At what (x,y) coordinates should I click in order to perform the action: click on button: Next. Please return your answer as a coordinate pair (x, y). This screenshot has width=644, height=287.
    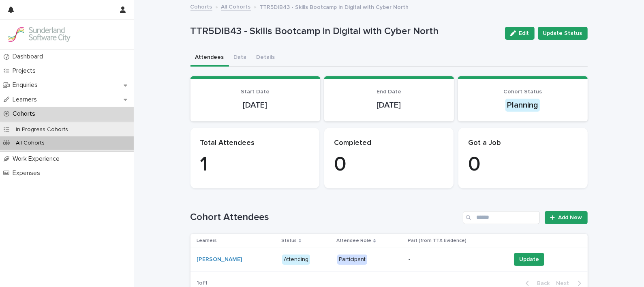
    Looking at the image, I should click on (570, 283).